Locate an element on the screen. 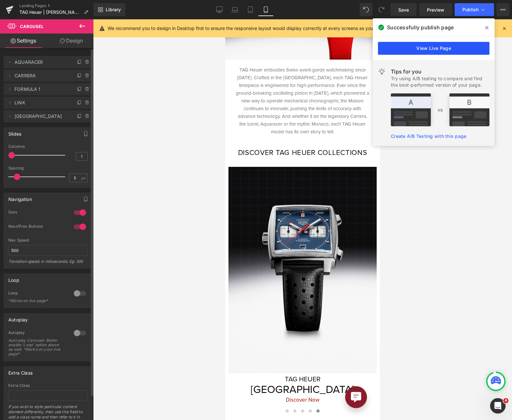 This screenshot has height=420, width=512. p: We recommend you to design in Desktop first to ensure the responsive layout would display correct... is located at coordinates (255, 28).